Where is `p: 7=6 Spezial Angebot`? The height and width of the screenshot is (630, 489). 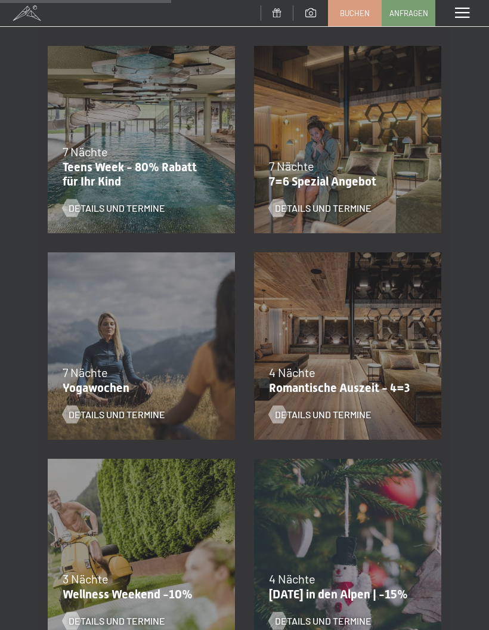
p: 7=6 Spezial Angebot is located at coordinates (345, 181).